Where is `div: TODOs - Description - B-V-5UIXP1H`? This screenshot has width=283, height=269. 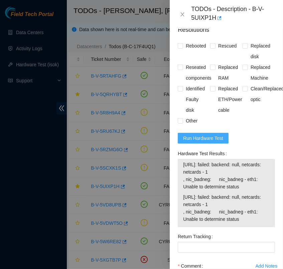
div: TODOs - Description - B-V-5UIXP1H is located at coordinates (233, 14).